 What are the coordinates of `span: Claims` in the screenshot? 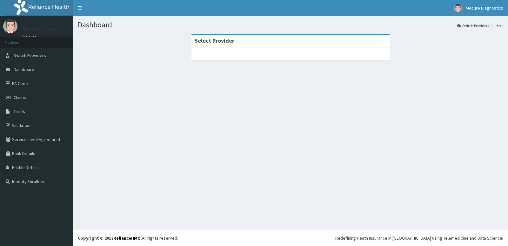 It's located at (20, 97).